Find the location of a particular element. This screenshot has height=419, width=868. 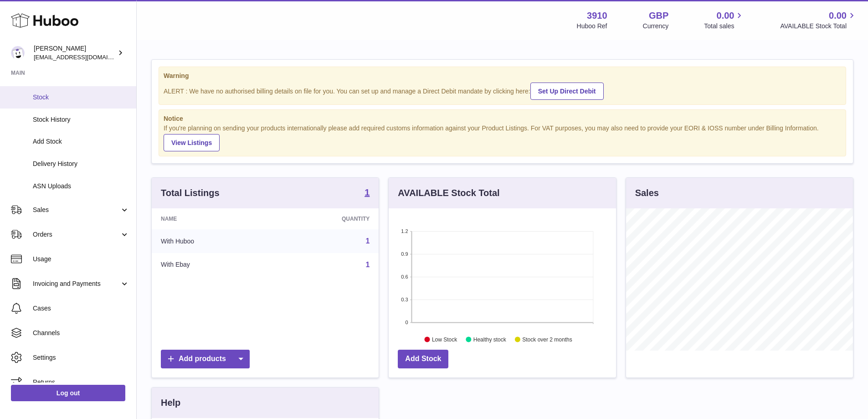

span: Total sales is located at coordinates (724, 26).